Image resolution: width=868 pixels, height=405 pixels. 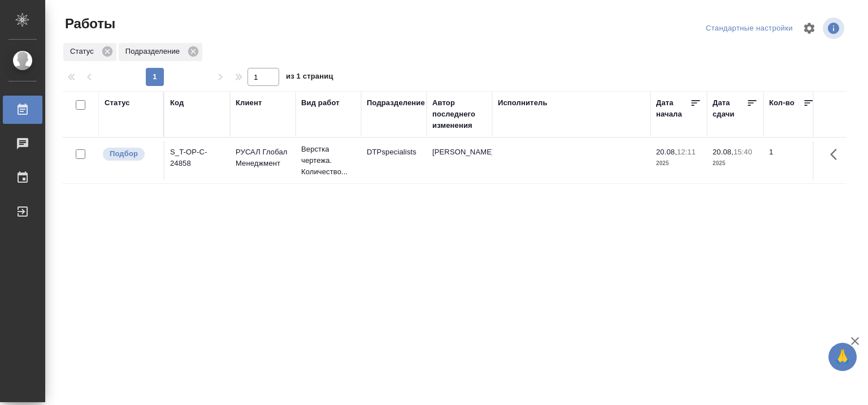 What do you see at coordinates (394, 161) in the screenshot?
I see `td: DTPspecialists` at bounding box center [394, 161].